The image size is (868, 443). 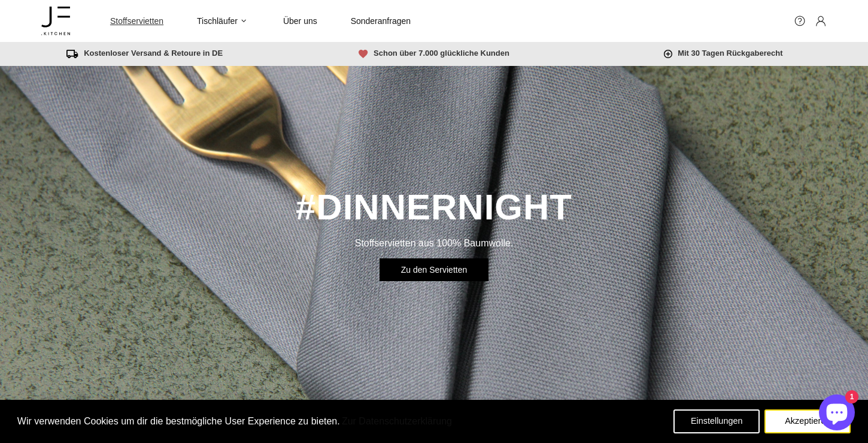 What do you see at coordinates (434, 270) in the screenshot?
I see `button: Zu den Servietten` at bounding box center [434, 270].